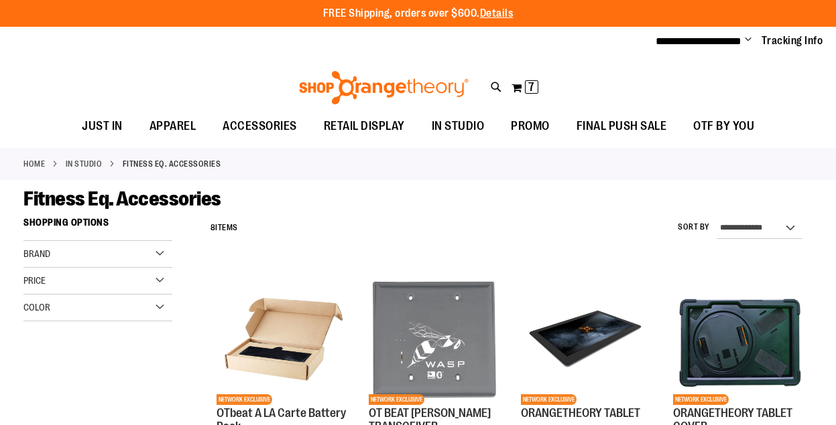 Image resolution: width=836 pixels, height=425 pixels. Describe the element at coordinates (621, 127) in the screenshot. I see `a: FINAL PUSH SALE` at that location.